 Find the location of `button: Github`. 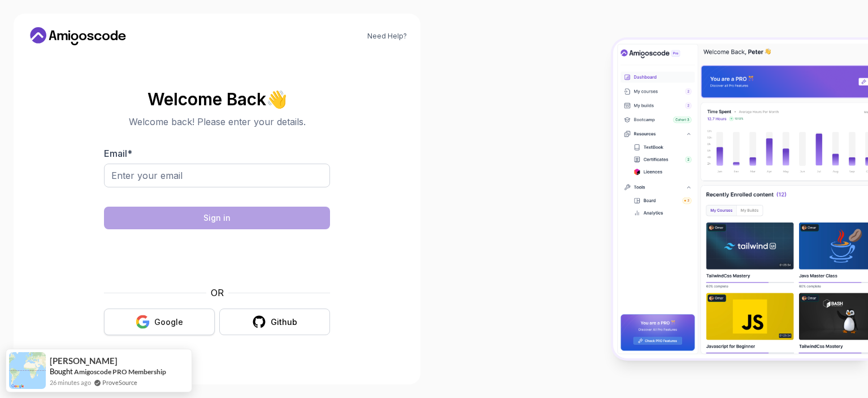

button: Github is located at coordinates (274, 321).